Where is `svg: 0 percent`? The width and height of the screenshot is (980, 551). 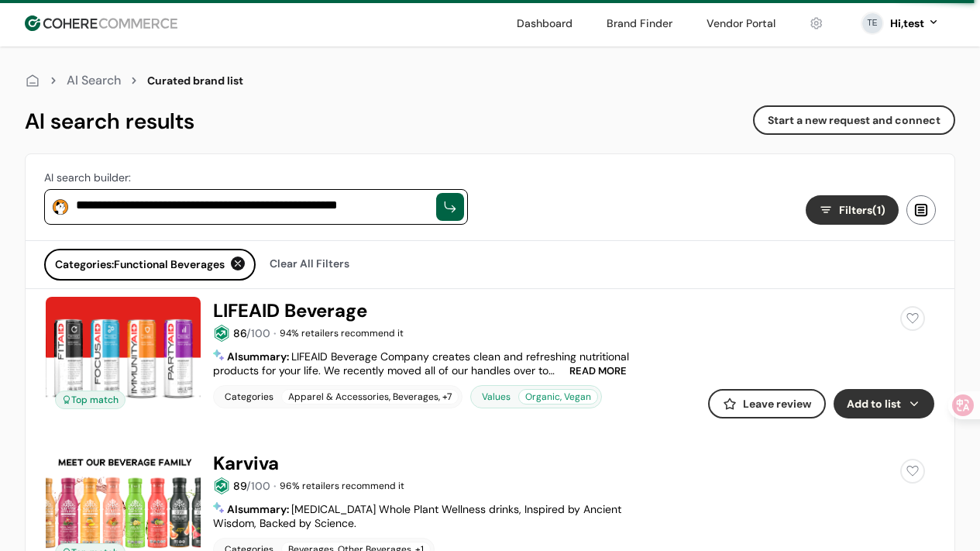
svg: 0 percent is located at coordinates (872, 24).